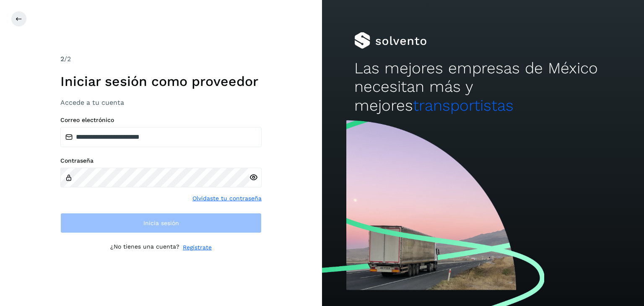  I want to click on span: transportistas, so click(463, 105).